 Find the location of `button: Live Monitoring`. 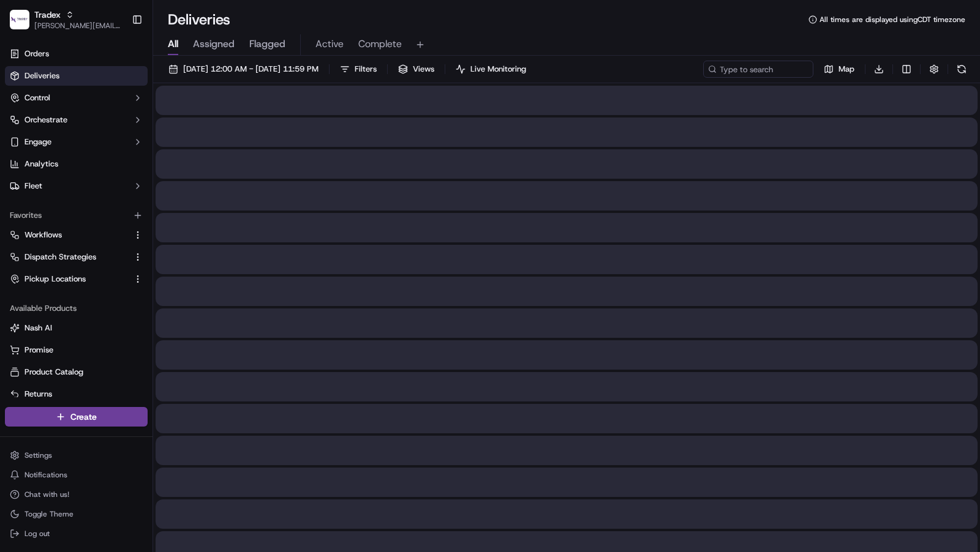

button: Live Monitoring is located at coordinates (491, 69).